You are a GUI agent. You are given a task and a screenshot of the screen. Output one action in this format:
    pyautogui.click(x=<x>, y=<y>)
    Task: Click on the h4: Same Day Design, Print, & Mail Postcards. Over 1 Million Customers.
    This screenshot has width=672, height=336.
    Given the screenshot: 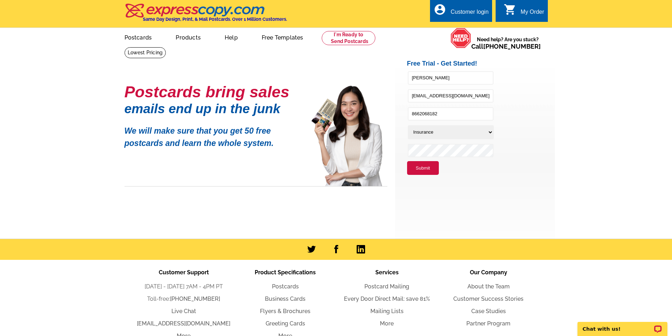 What is the action you would take?
    pyautogui.click(x=215, y=19)
    